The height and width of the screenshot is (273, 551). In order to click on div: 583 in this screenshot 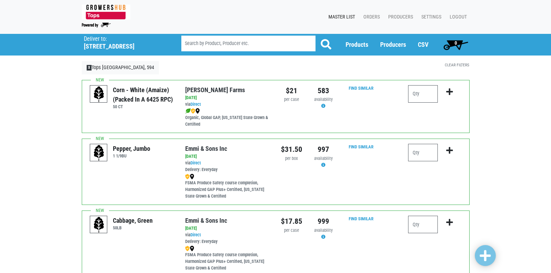, I will do `click(323, 91)`.